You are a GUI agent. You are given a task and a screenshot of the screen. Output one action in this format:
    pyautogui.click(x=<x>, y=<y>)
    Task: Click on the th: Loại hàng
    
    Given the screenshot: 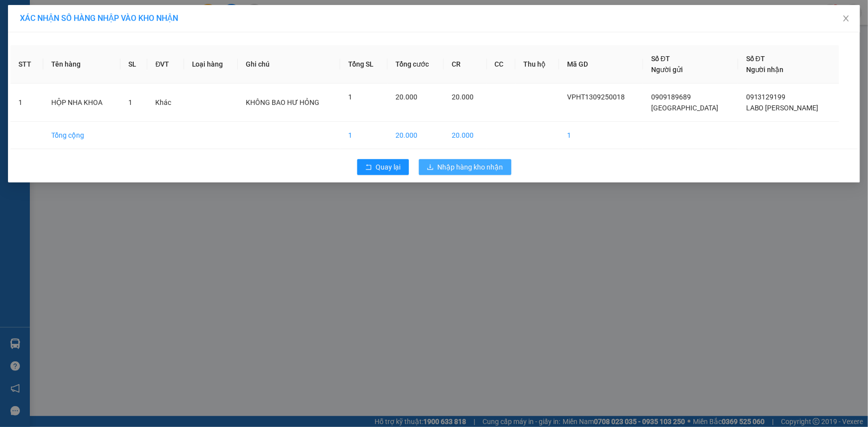 What is the action you would take?
    pyautogui.click(x=211, y=64)
    